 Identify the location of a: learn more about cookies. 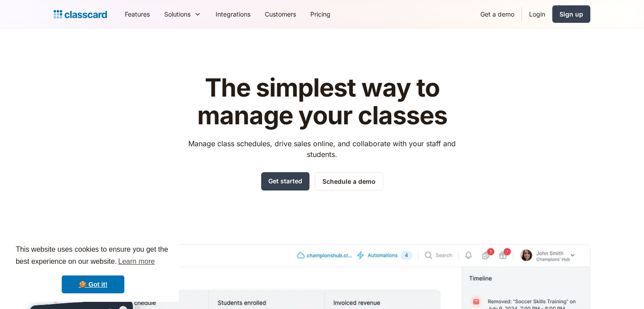
(137, 262).